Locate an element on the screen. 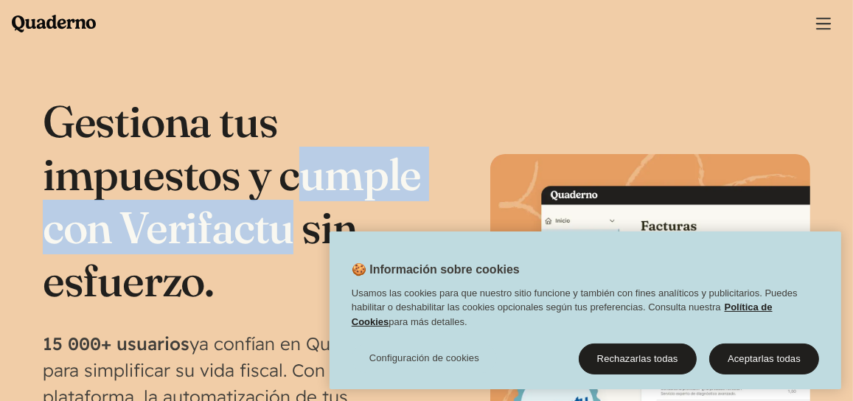 The height and width of the screenshot is (401, 853). strong: 15 000+ usuarios is located at coordinates (116, 344).